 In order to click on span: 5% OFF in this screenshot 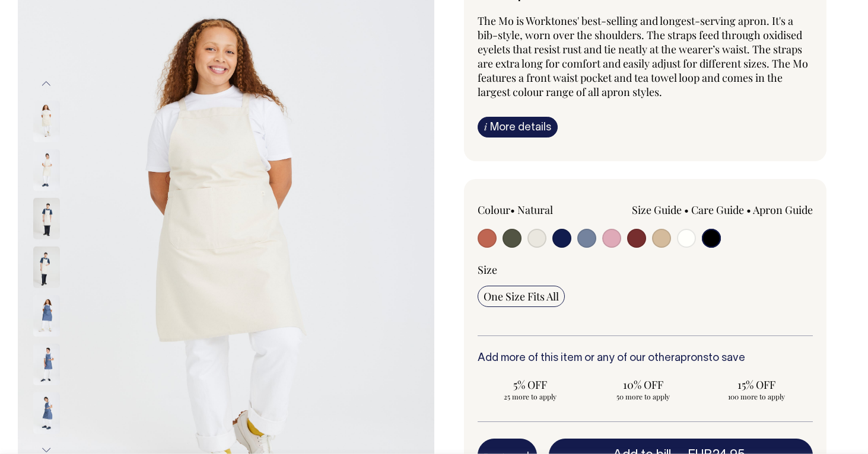, I will do `click(530, 385)`.